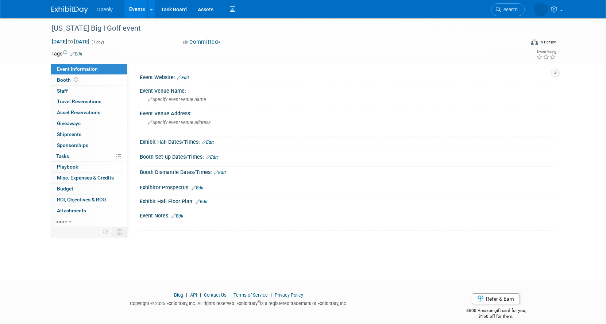  I want to click on a: Budget, so click(89, 189).